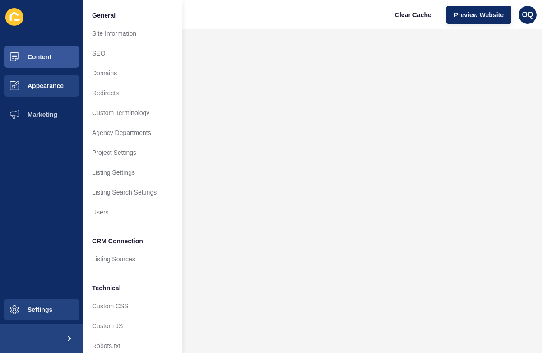 The height and width of the screenshot is (353, 542). What do you see at coordinates (133, 53) in the screenshot?
I see `a: SEO` at bounding box center [133, 53].